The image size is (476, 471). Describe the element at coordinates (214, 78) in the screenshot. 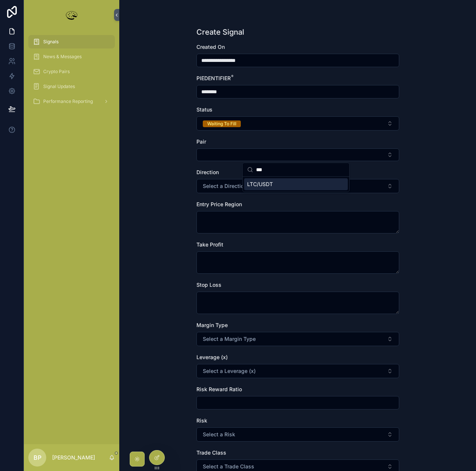

I see `span: PIEDENTIFIER` at that location.